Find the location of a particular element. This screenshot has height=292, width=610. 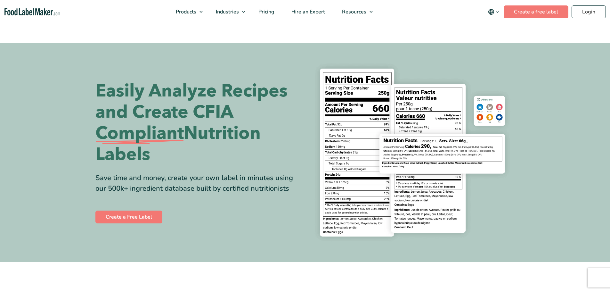

span: Resources is located at coordinates (353, 12).